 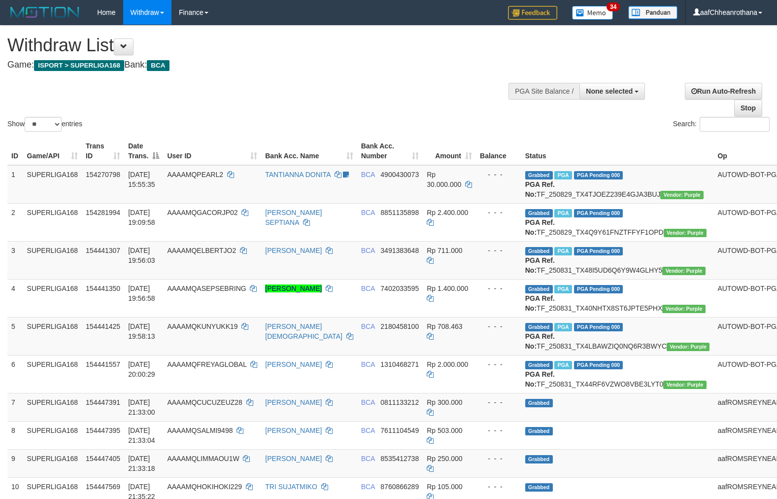 What do you see at coordinates (447, 364) in the screenshot?
I see `span: Rp 2.000.000` at bounding box center [447, 364].